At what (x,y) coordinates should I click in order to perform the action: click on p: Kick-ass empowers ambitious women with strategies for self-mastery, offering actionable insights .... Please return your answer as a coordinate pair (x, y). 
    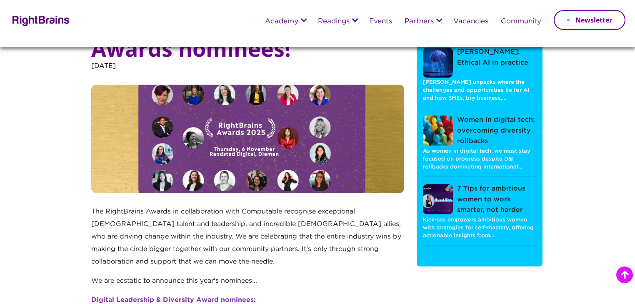
    Looking at the image, I should click on (480, 228).